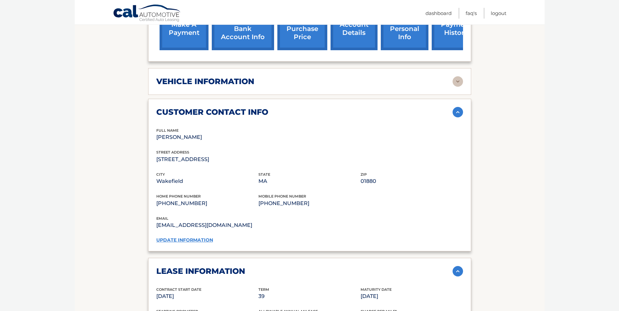 The width and height of the screenshot is (619, 311). What do you see at coordinates (147, 14) in the screenshot?
I see `a: Cal Automotive` at bounding box center [147, 14].